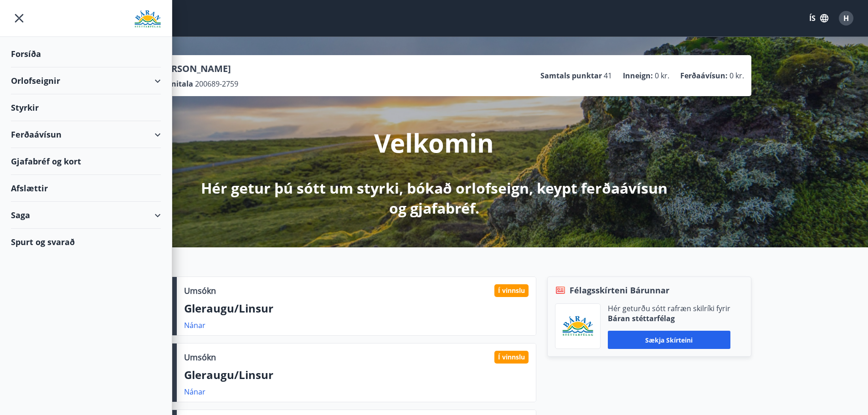 This screenshot has width=868, height=415. Describe the element at coordinates (669, 340) in the screenshot. I see `button: Sækja skírteini` at that location.